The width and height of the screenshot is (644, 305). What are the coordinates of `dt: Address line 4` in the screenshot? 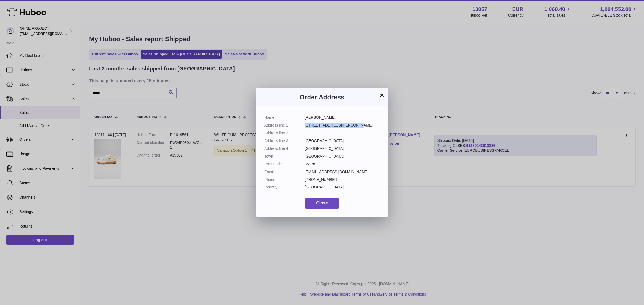 It's located at (284, 148).